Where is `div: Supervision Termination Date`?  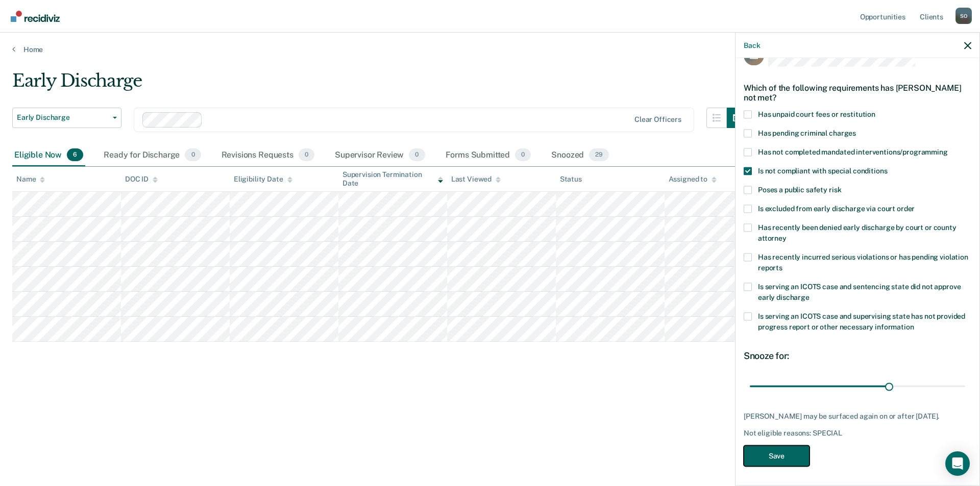
div: Supervision Termination Date is located at coordinates (393, 179).